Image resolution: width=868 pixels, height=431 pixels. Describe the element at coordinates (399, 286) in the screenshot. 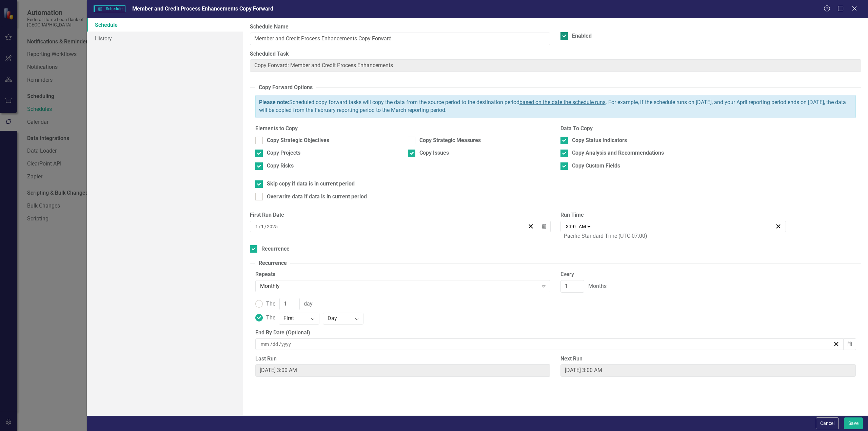

I see `div: Monthly` at that location.